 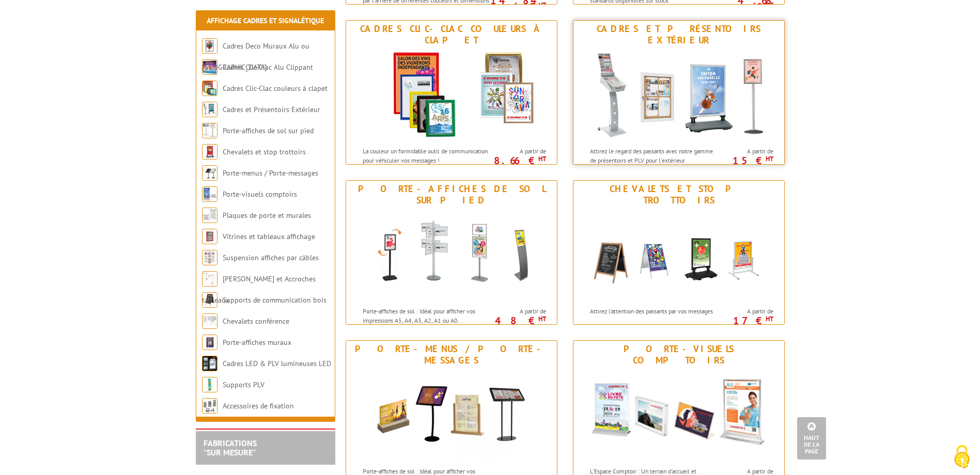 I want to click on button: Cookies (fenêtre modale), so click(x=962, y=458).